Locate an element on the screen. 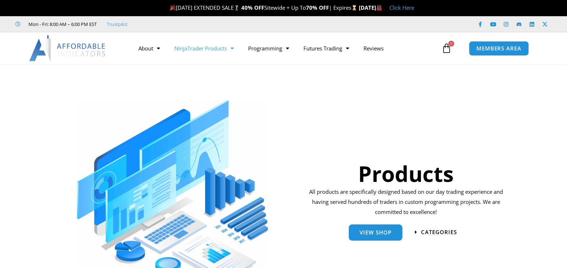 The width and height of the screenshot is (567, 268). span: MEMBERS AREA is located at coordinates (499, 48).